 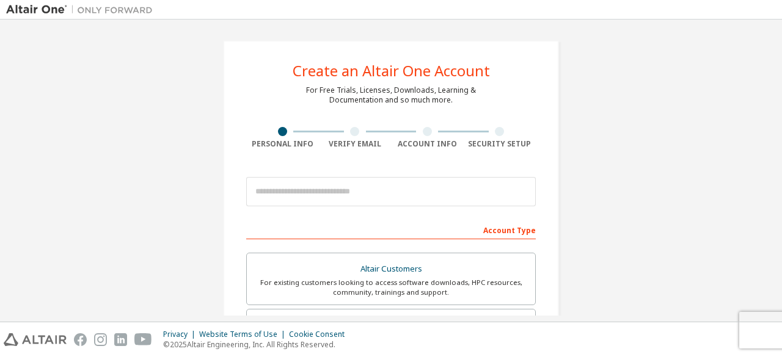 What do you see at coordinates (427, 144) in the screenshot?
I see `div: Account Info` at bounding box center [427, 144].